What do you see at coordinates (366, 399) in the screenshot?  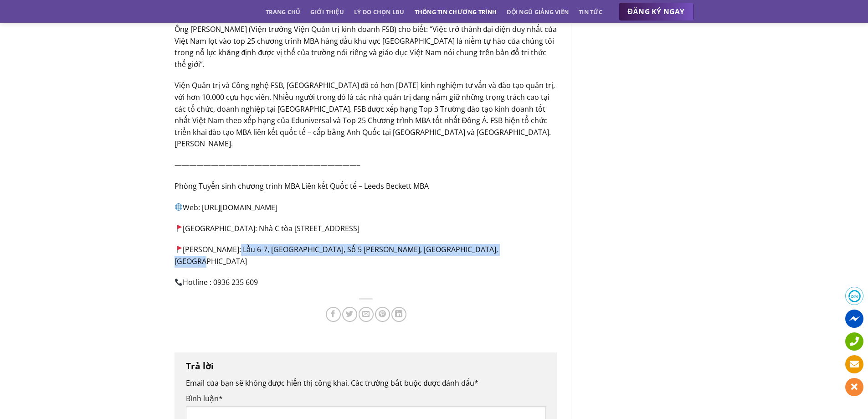 I see `label: Bình luận` at bounding box center [366, 399].